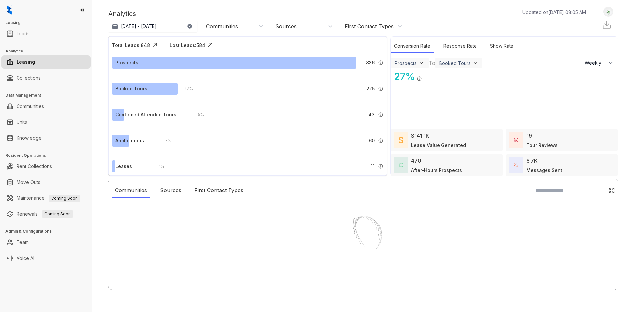  What do you see at coordinates (45, 214) in the screenshot?
I see `a: RenewalsComing Soon` at bounding box center [45, 214].